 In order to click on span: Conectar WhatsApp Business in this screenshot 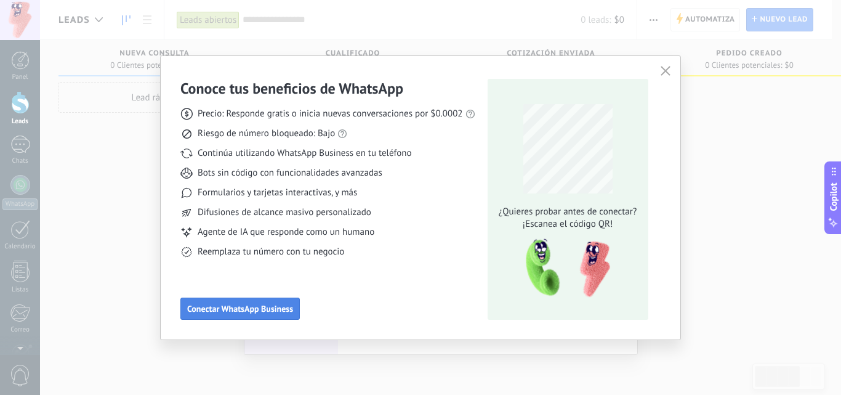, I will do `click(240, 309)`.